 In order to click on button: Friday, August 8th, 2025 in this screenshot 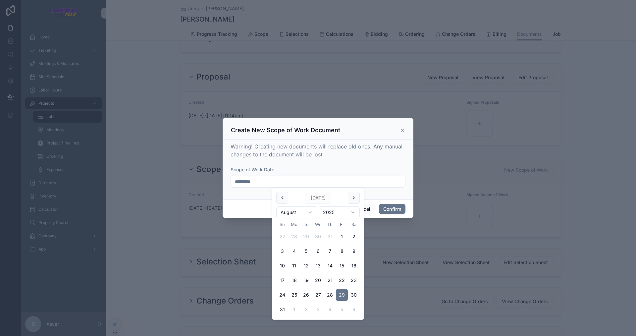, I will do `click(342, 251)`.